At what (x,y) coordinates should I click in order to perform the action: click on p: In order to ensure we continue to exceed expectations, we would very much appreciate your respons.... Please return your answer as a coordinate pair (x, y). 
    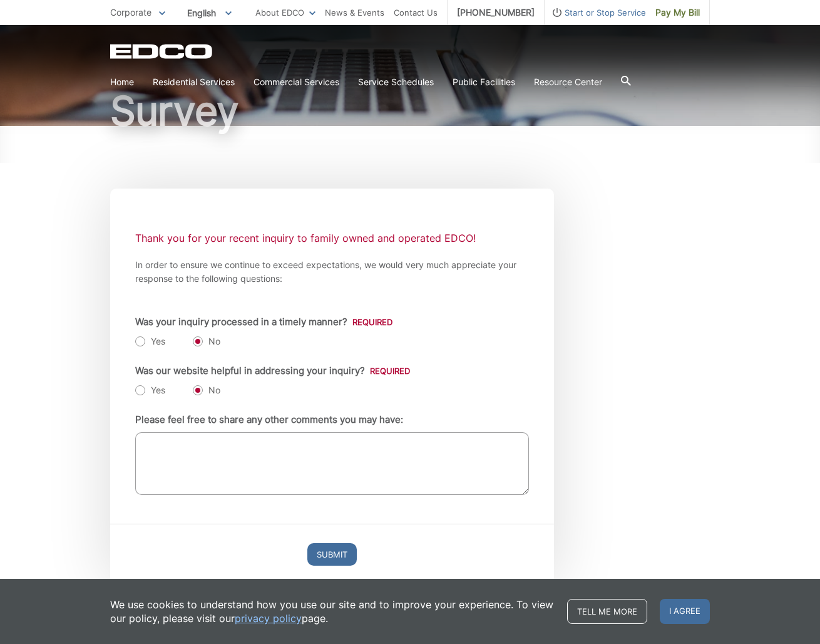
    Looking at the image, I should click on (332, 272).